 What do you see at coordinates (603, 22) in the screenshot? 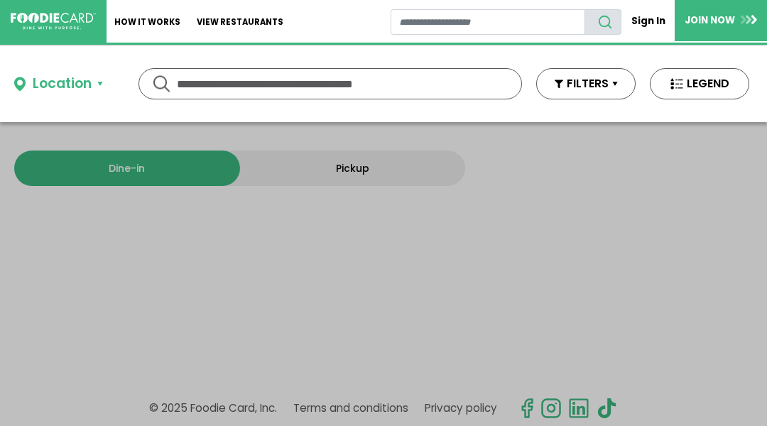
I see `button: search` at bounding box center [603, 22].